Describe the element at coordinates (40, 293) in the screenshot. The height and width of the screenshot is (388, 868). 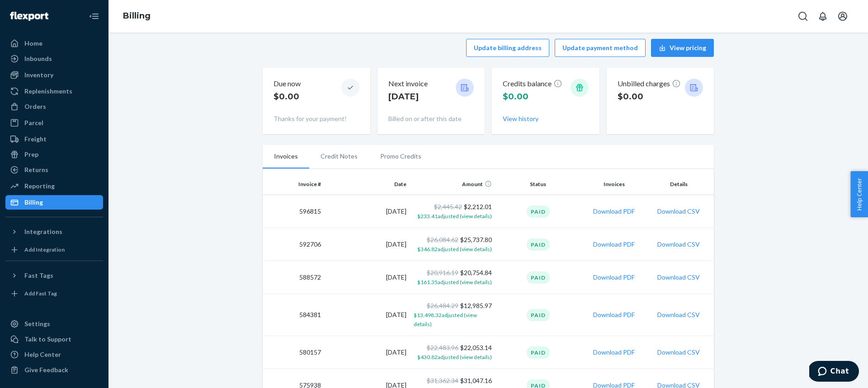
I see `div: Add Fast Tag` at that location.